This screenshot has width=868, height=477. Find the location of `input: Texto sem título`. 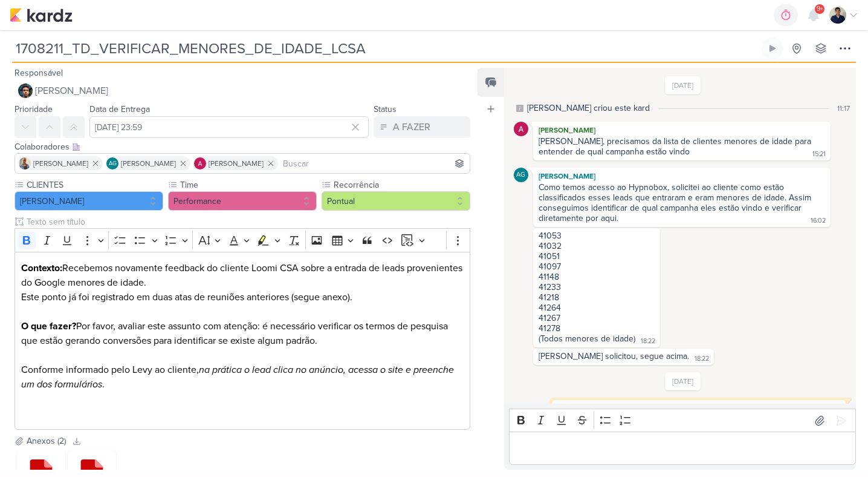

input: Texto sem título is located at coordinates (247, 222).